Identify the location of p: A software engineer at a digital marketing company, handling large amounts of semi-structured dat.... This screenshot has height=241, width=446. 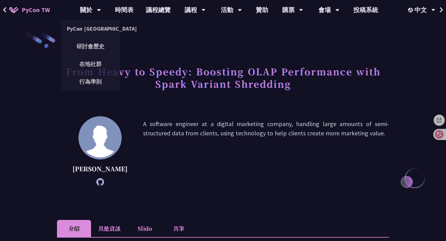
(266, 151).